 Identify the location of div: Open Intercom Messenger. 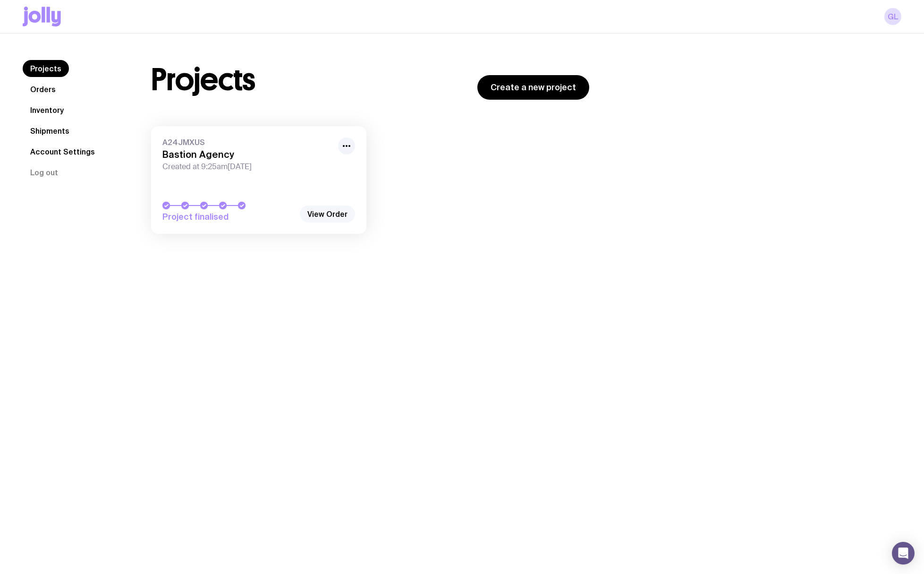
(903, 553).